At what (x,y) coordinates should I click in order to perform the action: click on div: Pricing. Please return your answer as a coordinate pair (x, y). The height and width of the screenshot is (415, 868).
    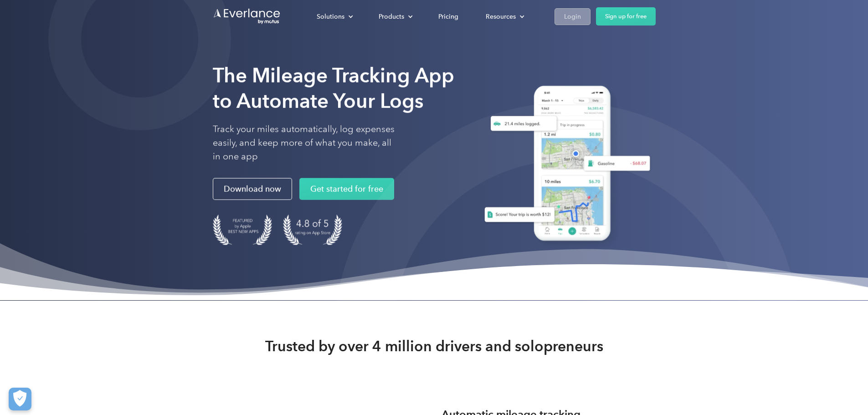
    Looking at the image, I should click on (449, 17).